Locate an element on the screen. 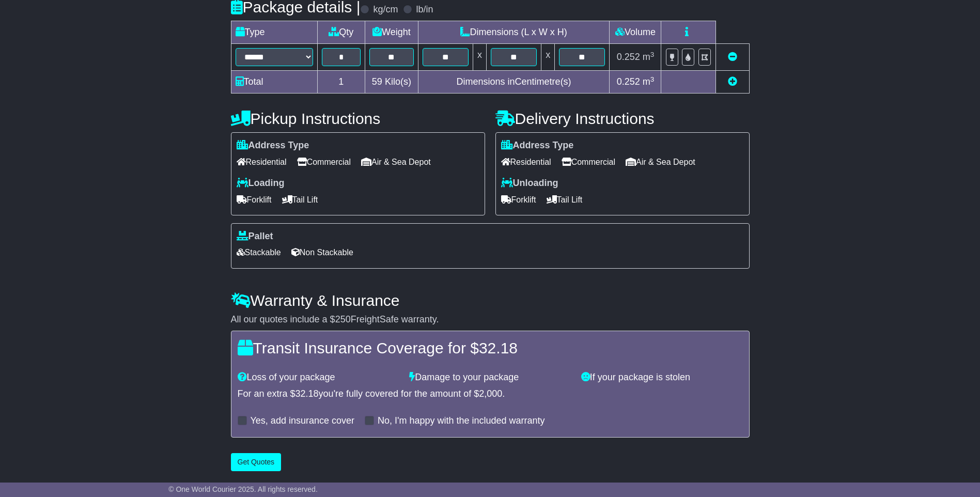  a: Remove this item is located at coordinates (732, 57).